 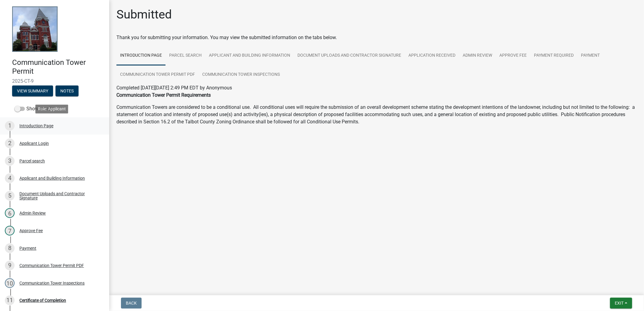 I want to click on div: 1, so click(x=10, y=126).